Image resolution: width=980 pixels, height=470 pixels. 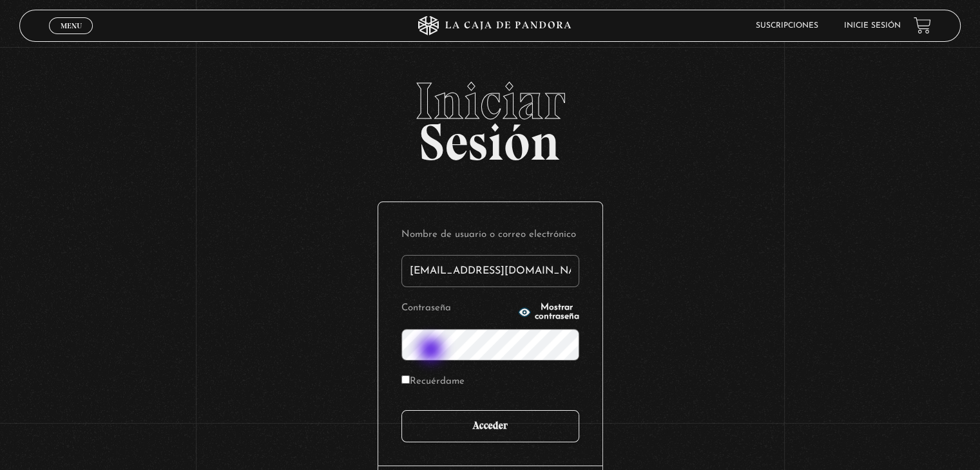 I want to click on span: Iniciar, so click(x=490, y=101).